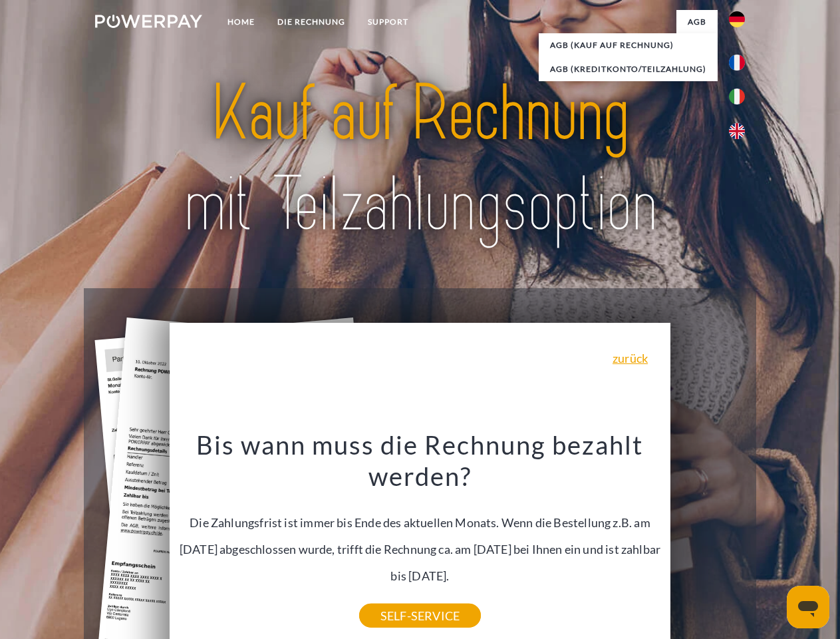 This screenshot has width=840, height=639. I want to click on a: zurück, so click(630, 358).